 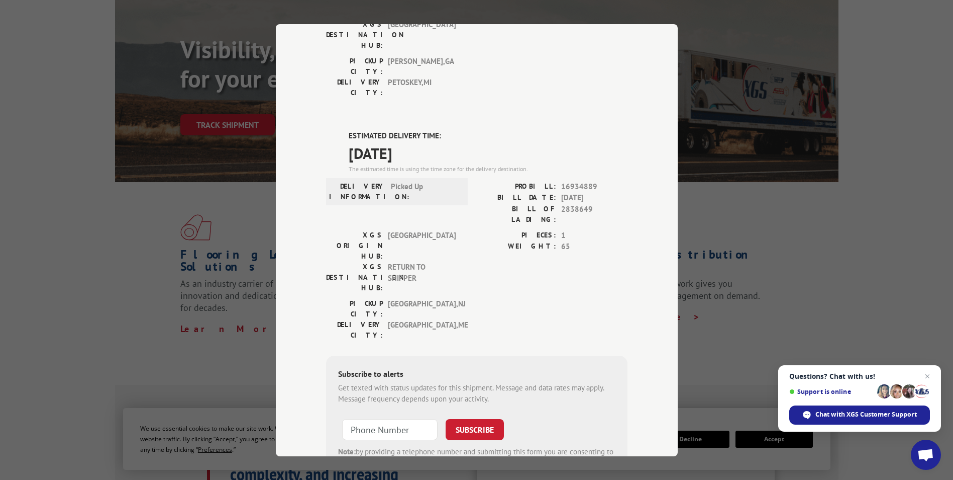 I want to click on div: by providing a telephone number and submitting this form you are consenting to be contacted by SM..., so click(x=477, y=462).